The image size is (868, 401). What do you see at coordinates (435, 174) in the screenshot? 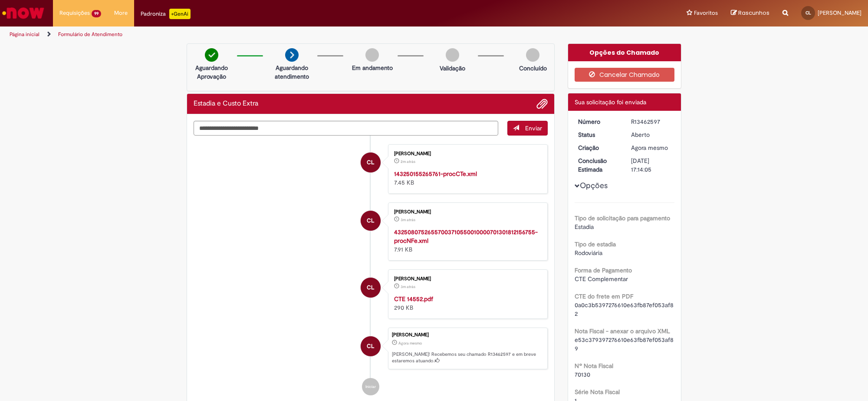
I see `strong: 143250155265761-procCTe.xml` at bounding box center [435, 174].